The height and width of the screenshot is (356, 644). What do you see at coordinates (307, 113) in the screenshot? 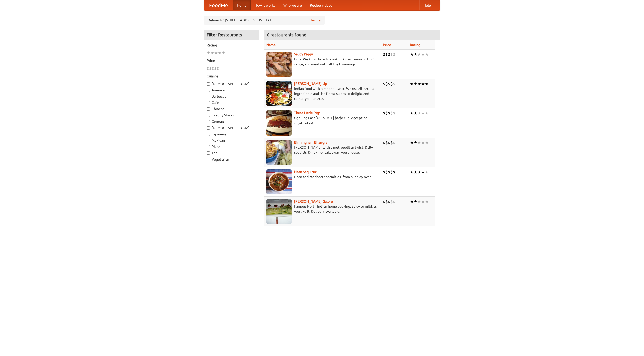
I see `b: Three Little Pigs` at bounding box center [307, 113].